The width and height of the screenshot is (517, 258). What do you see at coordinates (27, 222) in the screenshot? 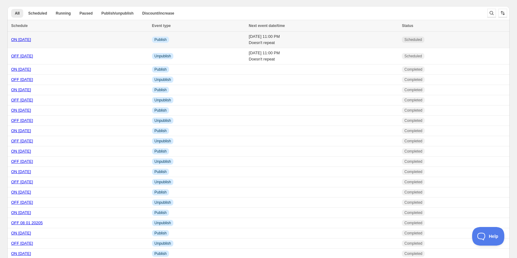
I see `a: OFF 08 01 20205` at bounding box center [27, 222].